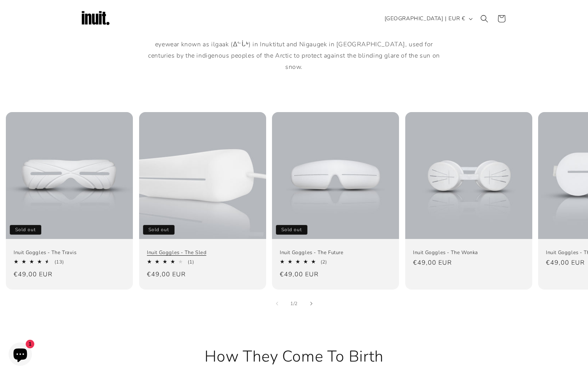 The height and width of the screenshot is (374, 588). What do you see at coordinates (469, 253) in the screenshot?
I see `a: Inuit Goggles - The Wonka` at bounding box center [469, 253].